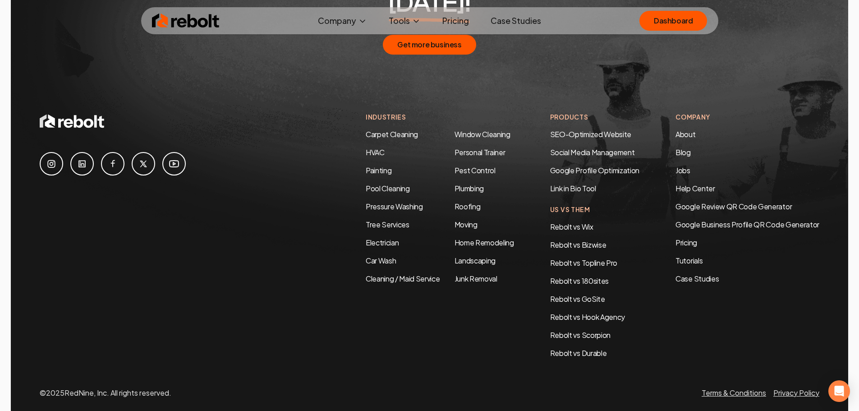  Describe the element at coordinates (105, 393) in the screenshot. I see `p: © 2025 RedNine, Inc. All rights reserved.` at that location.